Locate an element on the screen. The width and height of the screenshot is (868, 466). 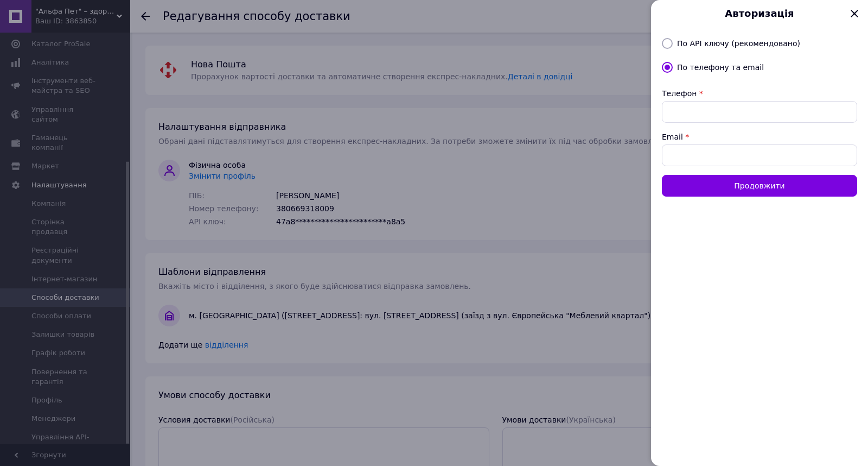
label: Телефон is located at coordinates (680, 94).